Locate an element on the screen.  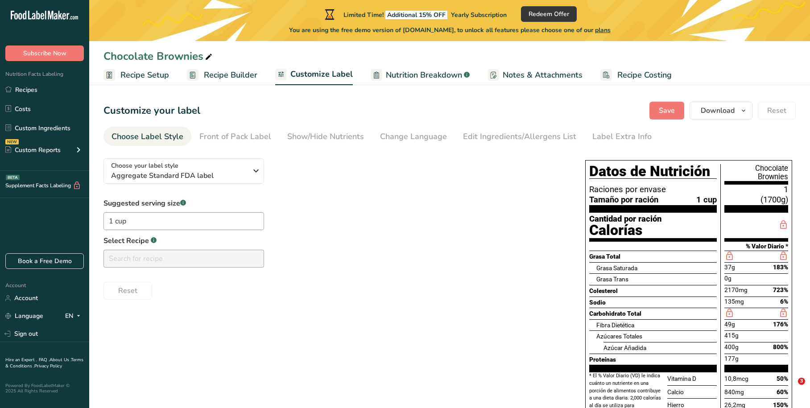
span: plans is located at coordinates (603, 30).